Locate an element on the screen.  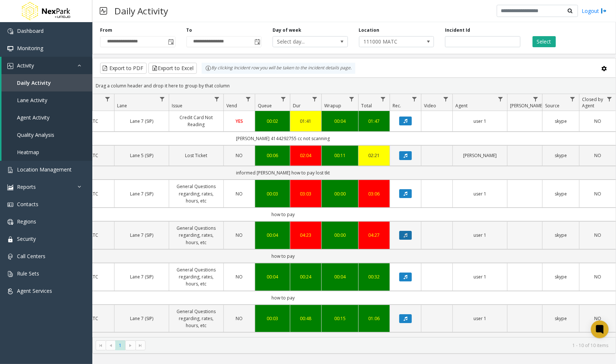
div: 00:00 is located at coordinates (340, 194).